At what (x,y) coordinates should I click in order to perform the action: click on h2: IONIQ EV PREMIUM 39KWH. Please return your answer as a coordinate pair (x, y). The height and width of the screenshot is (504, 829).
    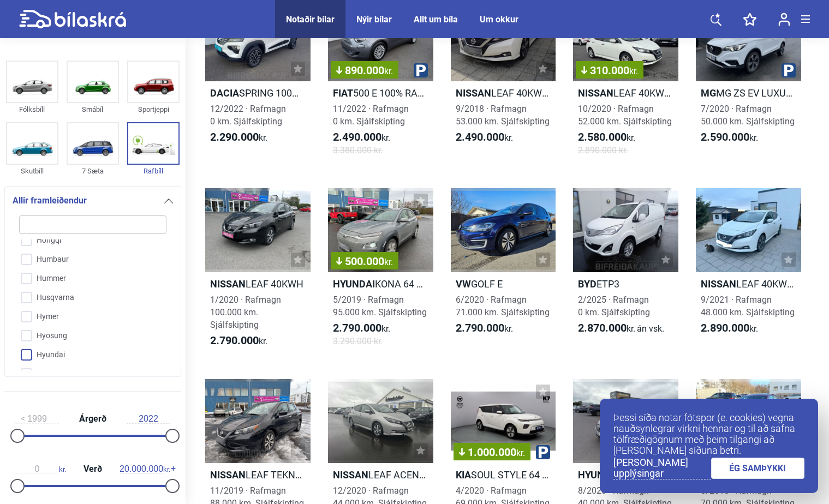
    Looking at the image, I should click on (625, 475).